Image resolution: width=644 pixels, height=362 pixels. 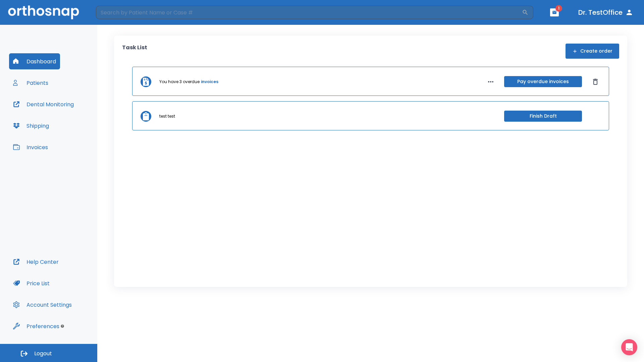 I want to click on button: Account Settings, so click(x=42, y=305).